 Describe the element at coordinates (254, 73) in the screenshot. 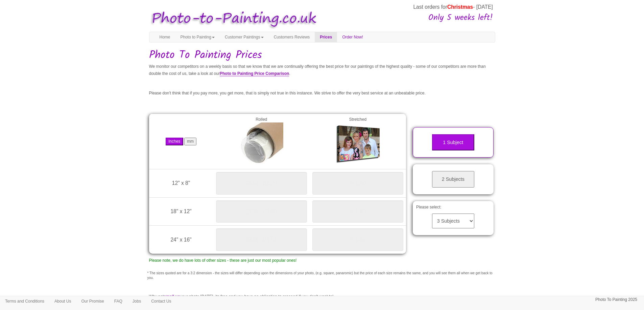

I see `a: Photo to Painting Price Comparison` at that location.